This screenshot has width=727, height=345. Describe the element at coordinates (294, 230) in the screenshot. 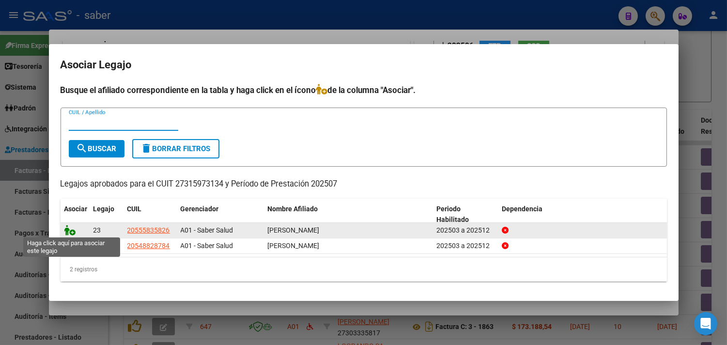

I see `span: GOMEZ VALENTINO LEONEL` at that location.